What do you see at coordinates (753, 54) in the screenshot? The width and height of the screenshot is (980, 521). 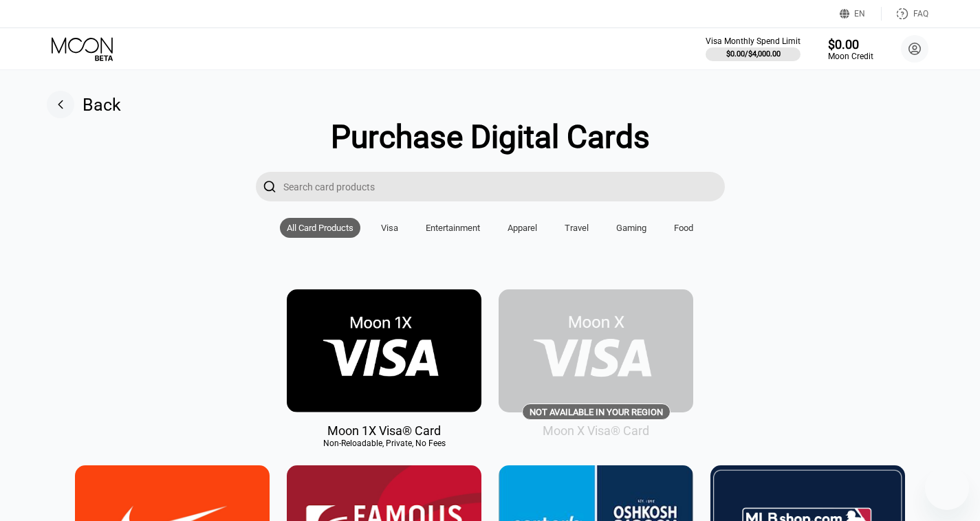 I see `div: $0.00 / $4,000.00` at bounding box center [753, 54].